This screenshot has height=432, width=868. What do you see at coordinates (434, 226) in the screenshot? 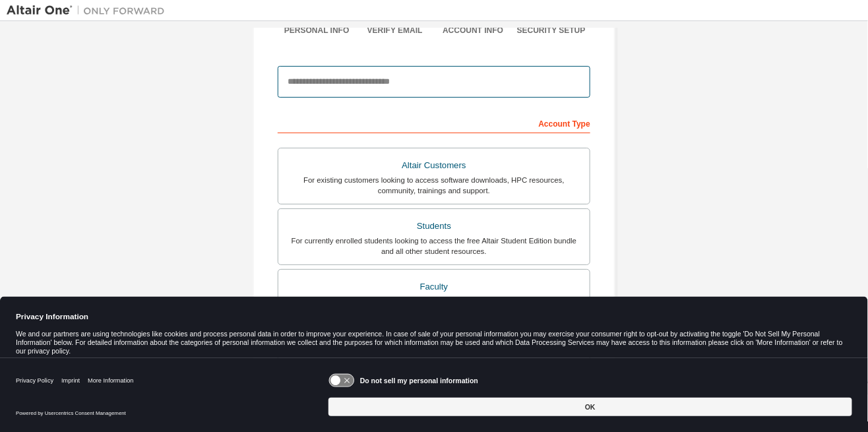
I see `div: Students` at bounding box center [434, 226].